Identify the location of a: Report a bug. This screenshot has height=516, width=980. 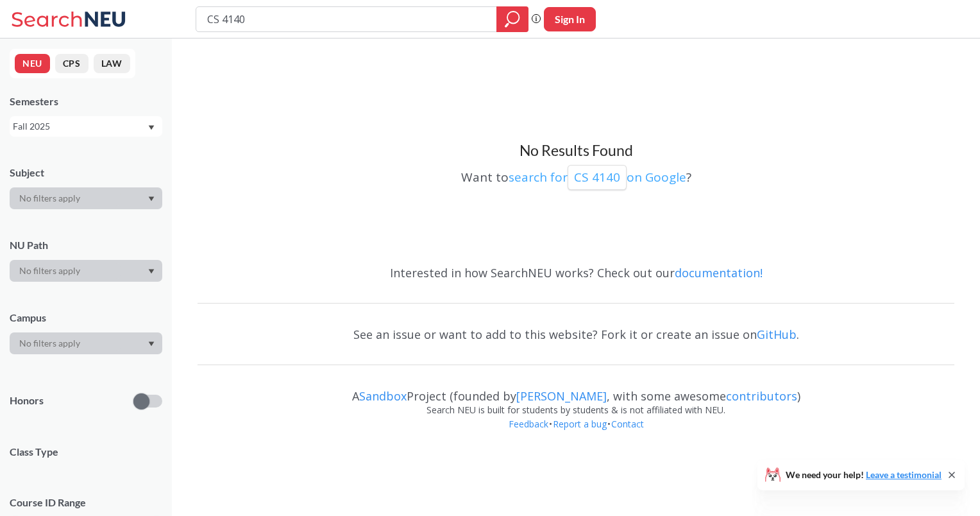
(580, 423).